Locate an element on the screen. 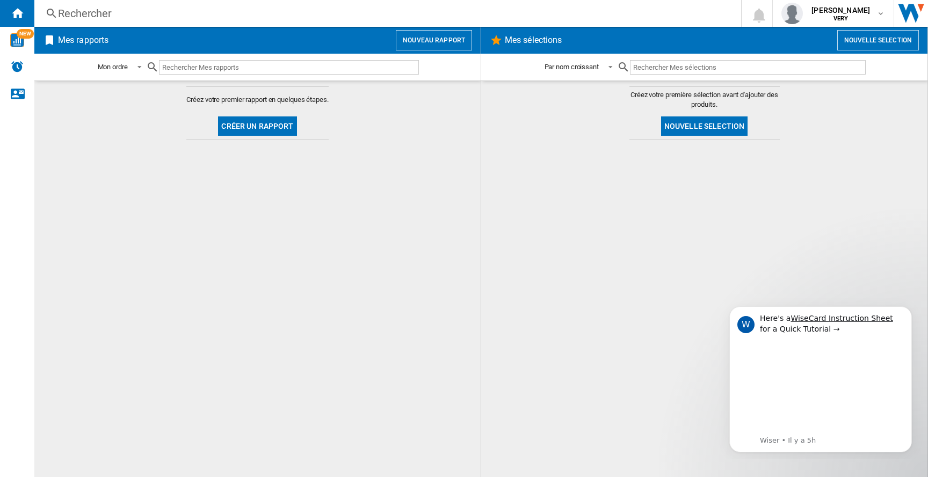 The height and width of the screenshot is (477, 928). a: WiseCard Instruction Sheet is located at coordinates (128, 21).